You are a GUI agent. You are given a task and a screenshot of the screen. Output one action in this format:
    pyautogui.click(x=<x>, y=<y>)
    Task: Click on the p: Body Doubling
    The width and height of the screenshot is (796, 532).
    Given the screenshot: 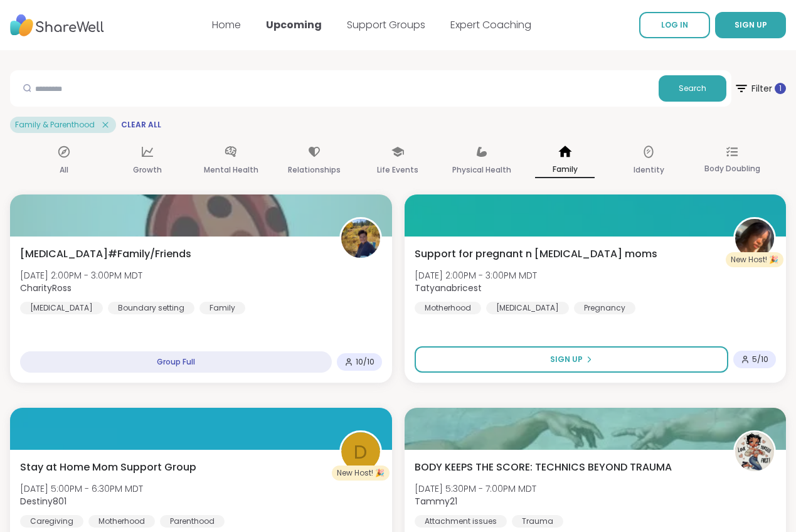 What is the action you would take?
    pyautogui.click(x=732, y=169)
    